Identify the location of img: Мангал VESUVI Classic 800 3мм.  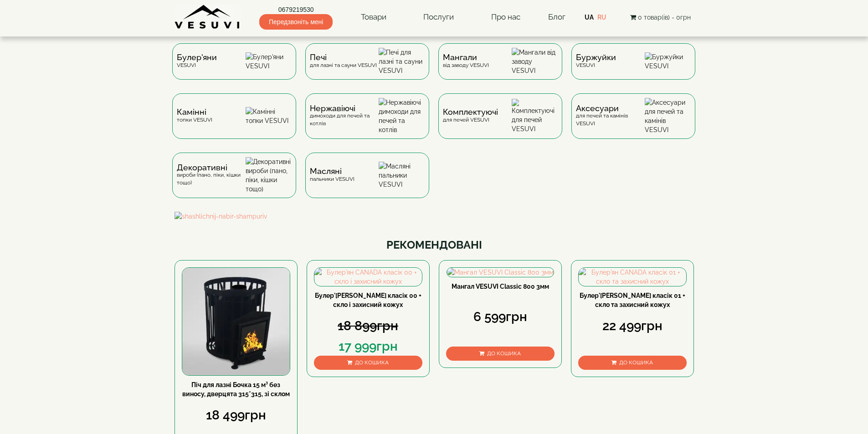
(501, 273).